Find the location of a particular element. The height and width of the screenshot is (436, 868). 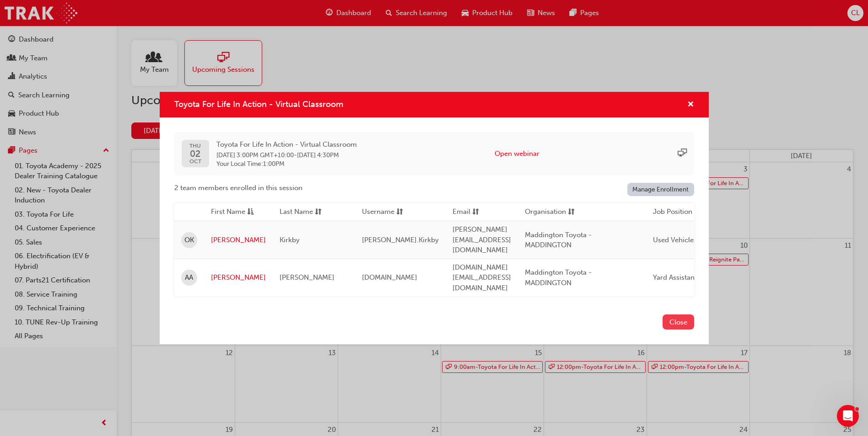

span: Last Name is located at coordinates (296, 212).